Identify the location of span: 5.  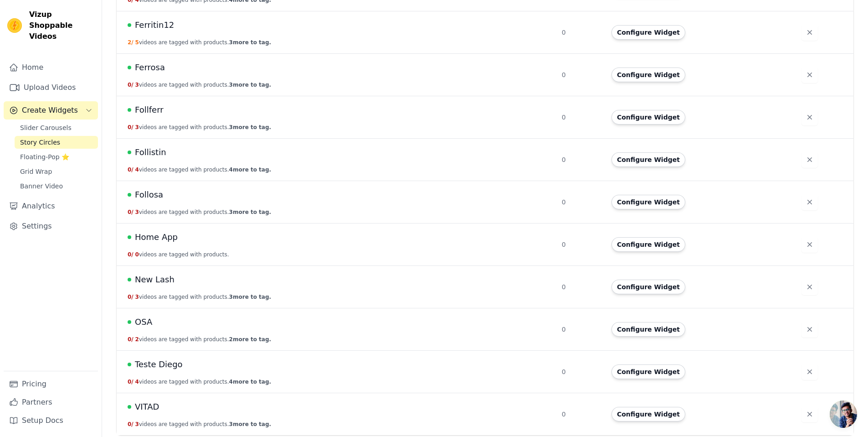
(137, 43).